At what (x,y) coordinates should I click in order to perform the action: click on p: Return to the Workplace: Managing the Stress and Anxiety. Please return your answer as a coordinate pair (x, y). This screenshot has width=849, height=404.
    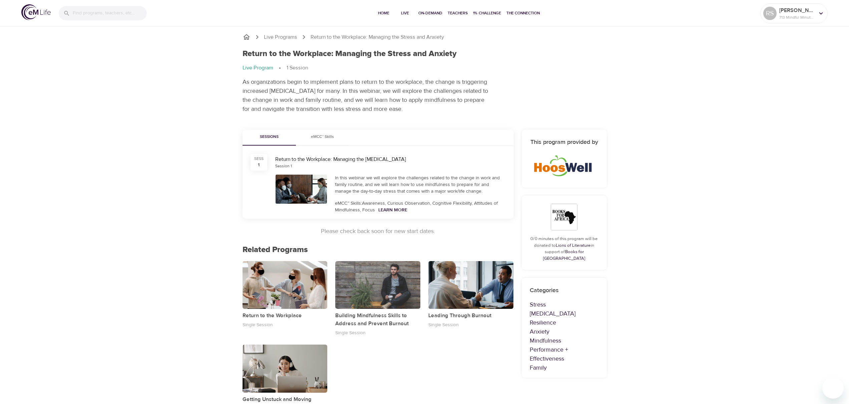
    Looking at the image, I should click on (377, 37).